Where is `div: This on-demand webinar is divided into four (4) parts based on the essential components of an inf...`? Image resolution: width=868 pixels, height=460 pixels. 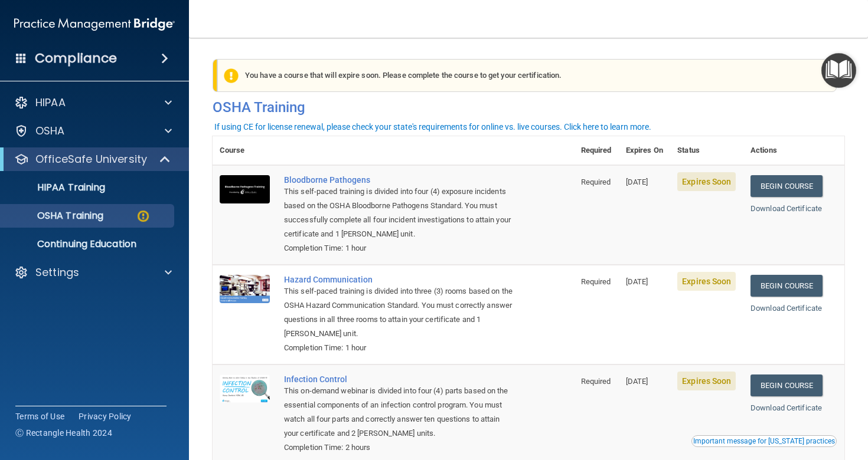 div: This on-demand webinar is divided into four (4) parts based on the essential components of an inf... is located at coordinates (399, 412).